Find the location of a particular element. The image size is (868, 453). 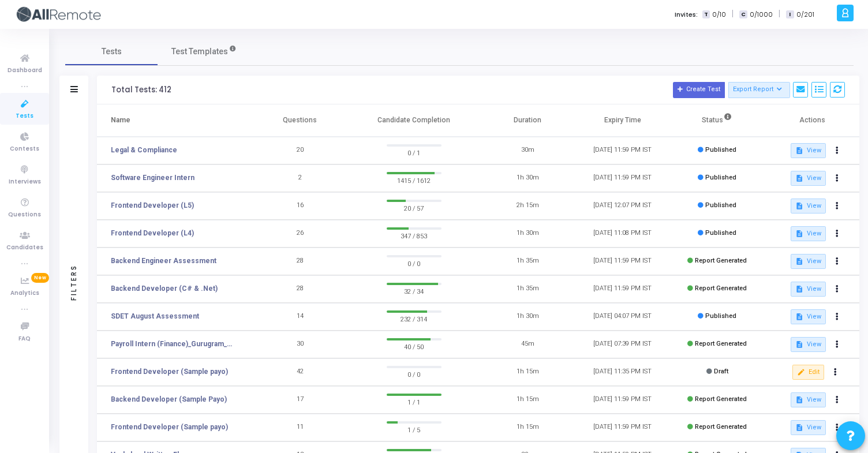

a: Frontend Developer (L5) is located at coordinates (153, 206).